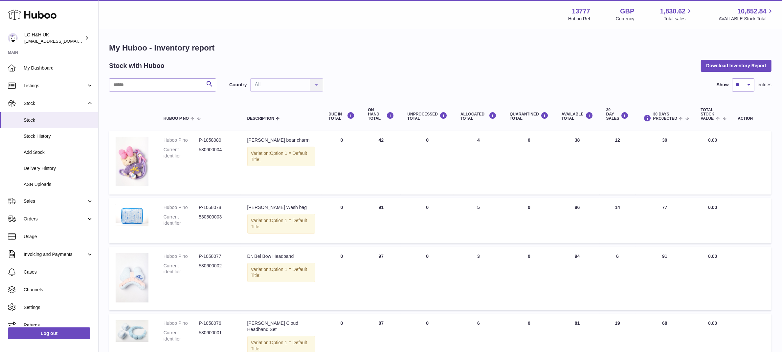  I want to click on span: 30 DAYS PROJECTED, so click(665, 117).